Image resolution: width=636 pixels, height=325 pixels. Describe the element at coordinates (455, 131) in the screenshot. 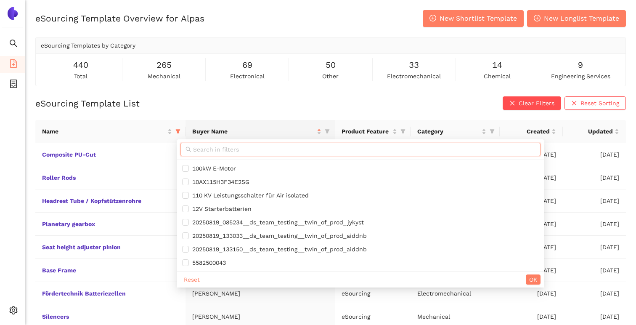

I see `th: this column's title is Category,this column is sortable` at that location.